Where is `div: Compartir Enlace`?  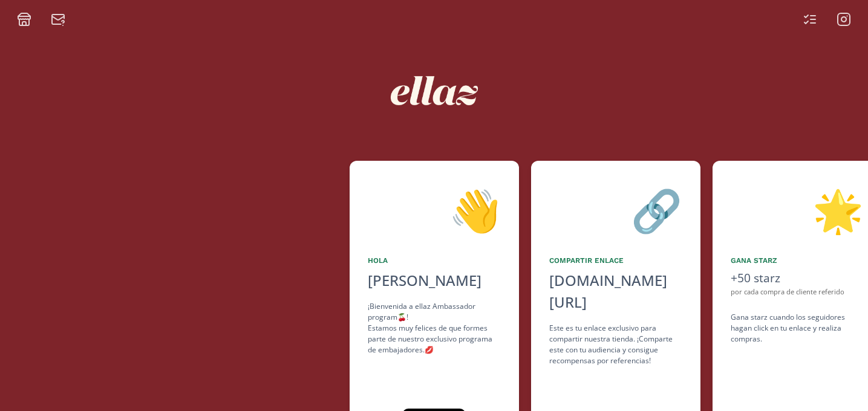 div: Compartir Enlace is located at coordinates (615, 260).